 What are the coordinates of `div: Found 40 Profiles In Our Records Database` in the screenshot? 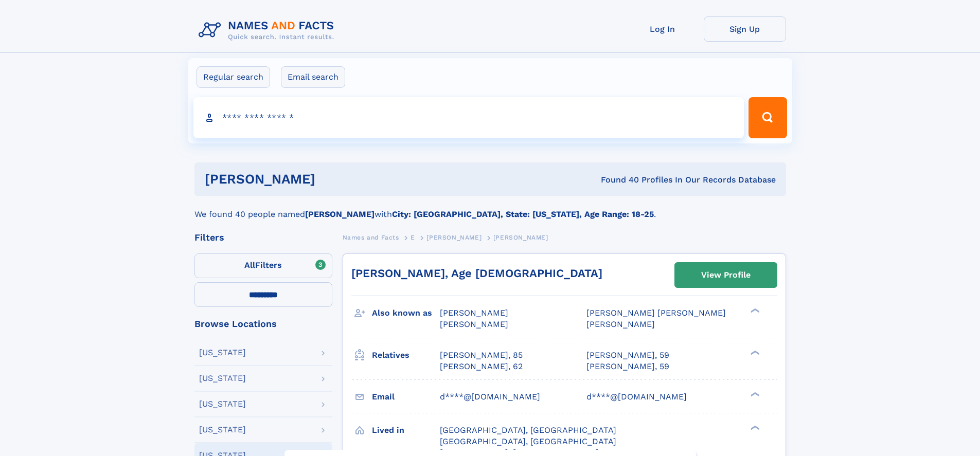 It's located at (617, 180).